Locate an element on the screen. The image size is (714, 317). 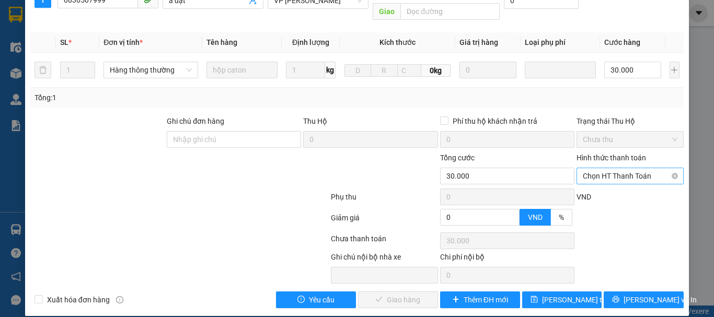
span: kg is located at coordinates (331, 70).